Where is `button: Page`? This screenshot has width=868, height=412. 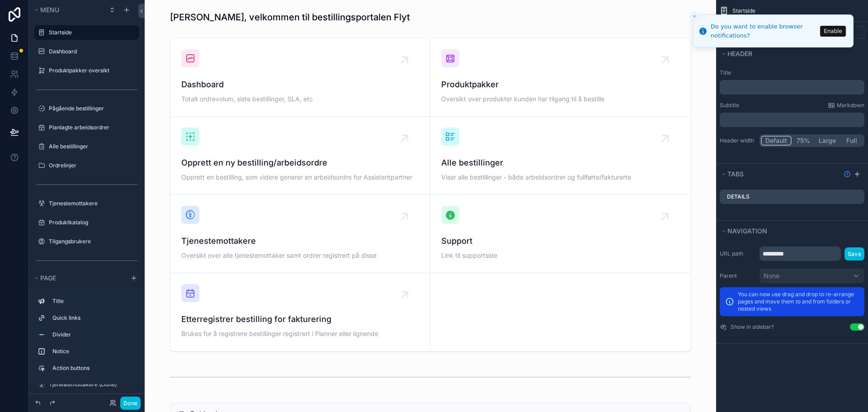
button: Page is located at coordinates (78, 278).